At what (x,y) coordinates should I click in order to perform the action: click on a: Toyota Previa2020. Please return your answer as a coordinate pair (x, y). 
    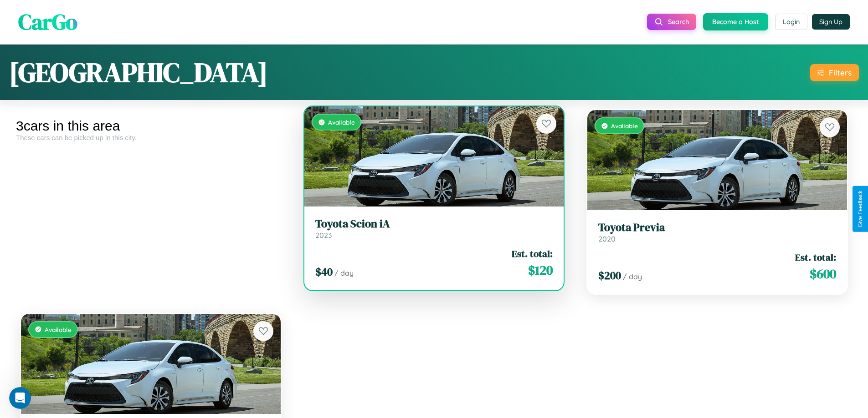
    Looking at the image, I should click on (717, 232).